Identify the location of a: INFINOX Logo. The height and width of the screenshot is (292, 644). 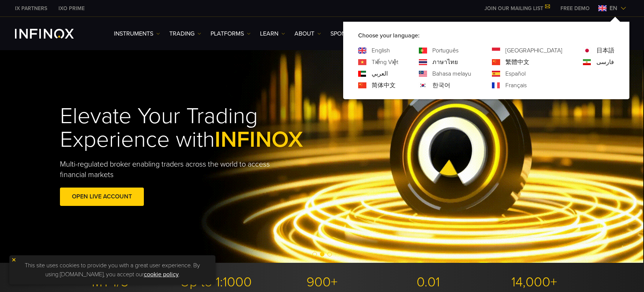
(53, 34).